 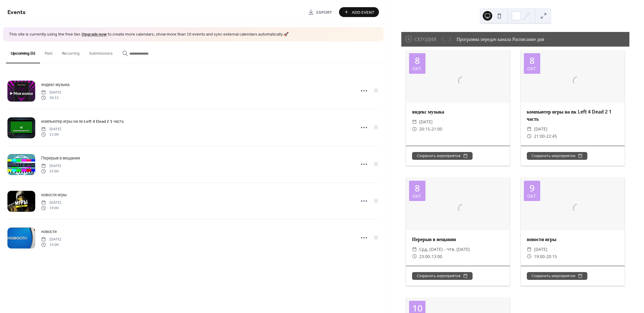 What do you see at coordinates (101, 52) in the screenshot?
I see `button: Submissions` at bounding box center [101, 52].